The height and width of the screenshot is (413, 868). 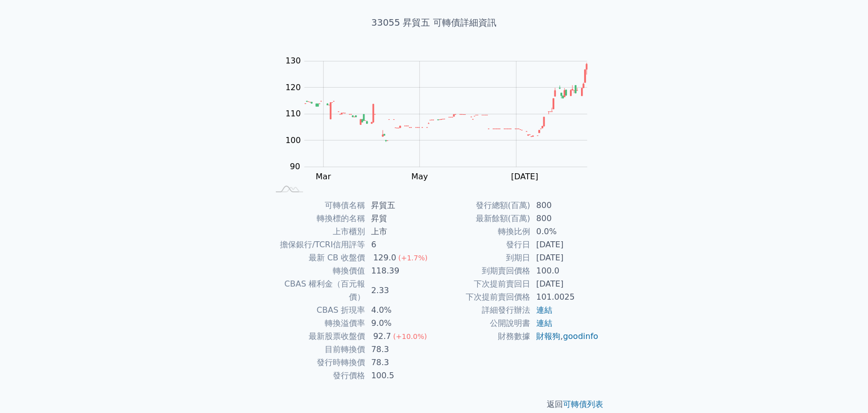 I want to click on td: 公開說明書, so click(x=481, y=324).